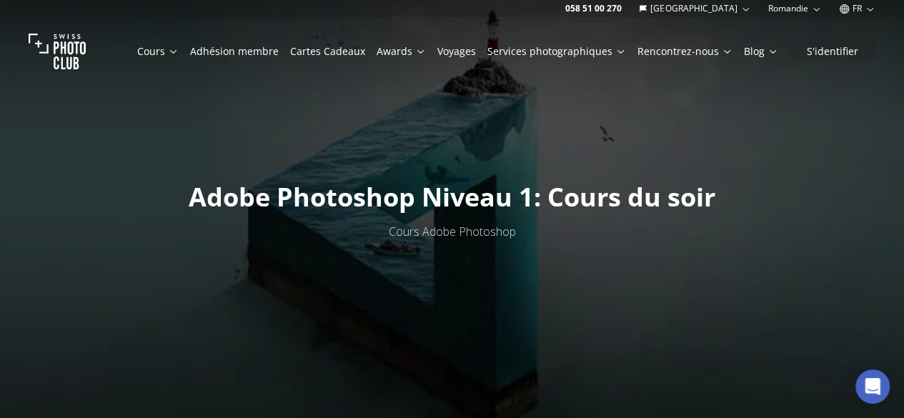 The image size is (904, 418). Describe the element at coordinates (234, 51) in the screenshot. I see `a: Adhésion membre` at that location.